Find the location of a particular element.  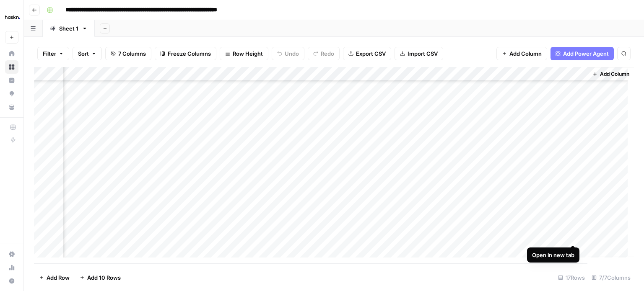

span: Export CSV is located at coordinates (371, 54).